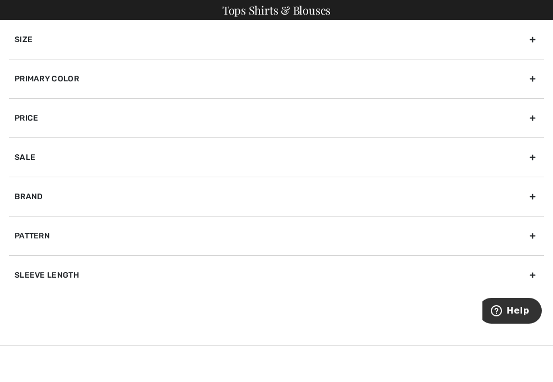 Image resolution: width=553 pixels, height=382 pixels. Describe the element at coordinates (276, 78) in the screenshot. I see `div: Primary Color` at that location.